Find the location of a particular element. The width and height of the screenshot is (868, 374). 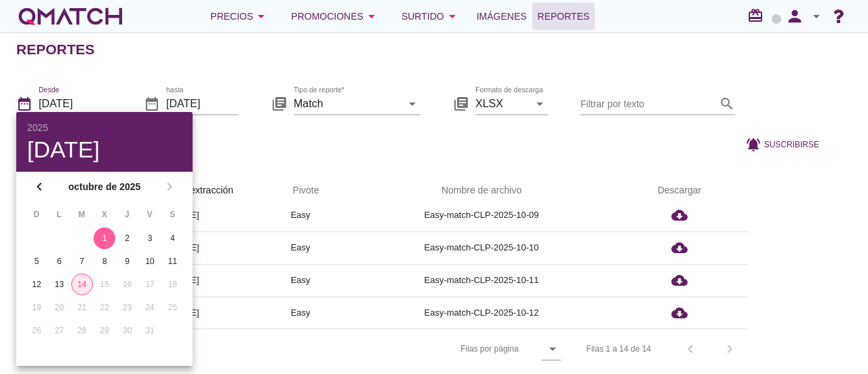

button: 12 is located at coordinates (36, 285).